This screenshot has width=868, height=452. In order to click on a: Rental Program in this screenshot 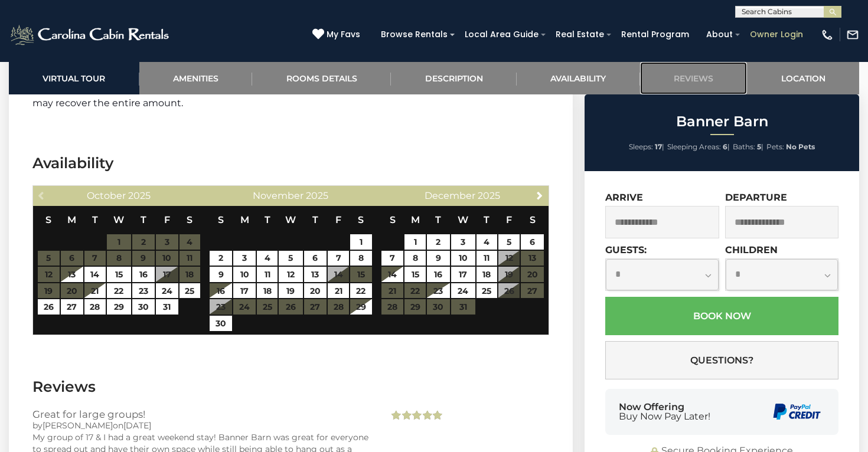, I will do `click(655, 34)`.